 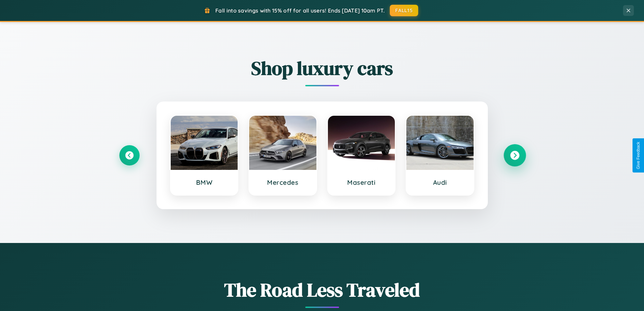 What do you see at coordinates (638, 156) in the screenshot?
I see `div: Give Feedback` at bounding box center [638, 156].